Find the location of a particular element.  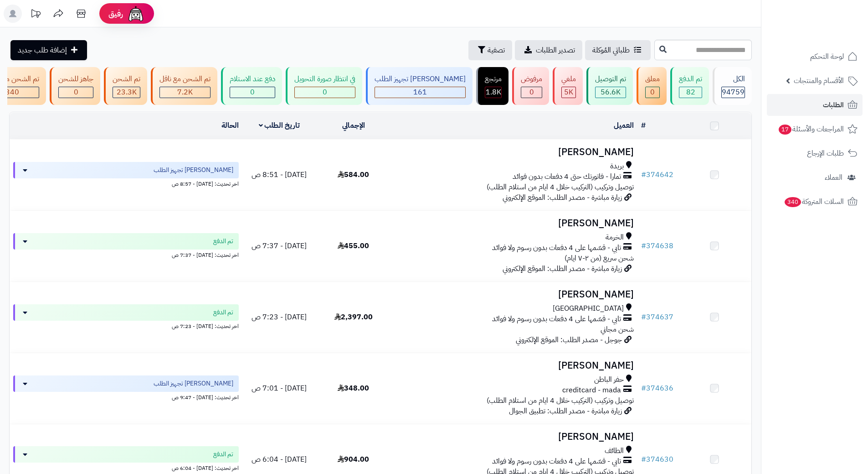

div: 1808 is located at coordinates (493, 93).